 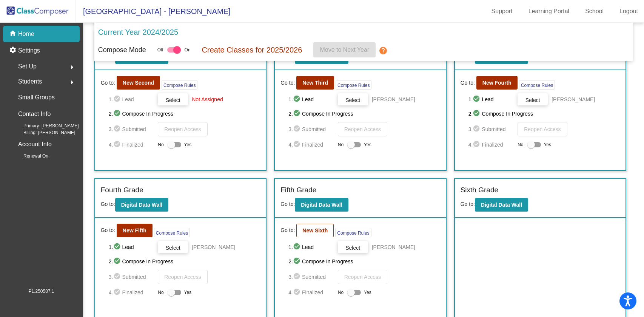 What do you see at coordinates (13, 51) in the screenshot?
I see `mat-icon: settings` at bounding box center [13, 51].